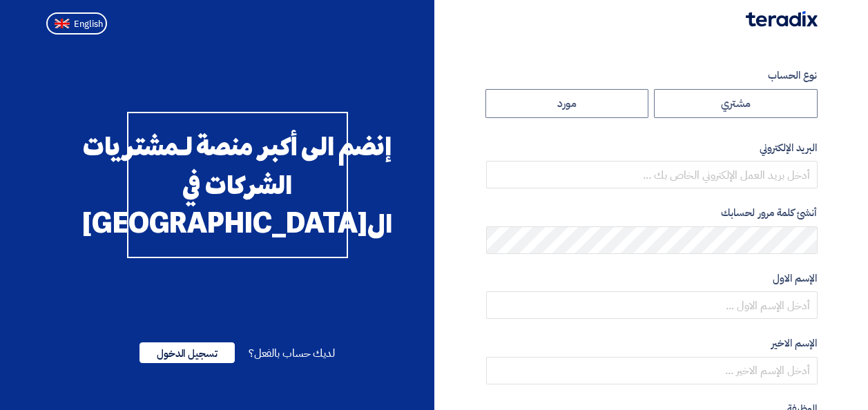 The height and width of the screenshot is (410, 868). I want to click on label: البريد الإلكتروني, so click(652, 148).